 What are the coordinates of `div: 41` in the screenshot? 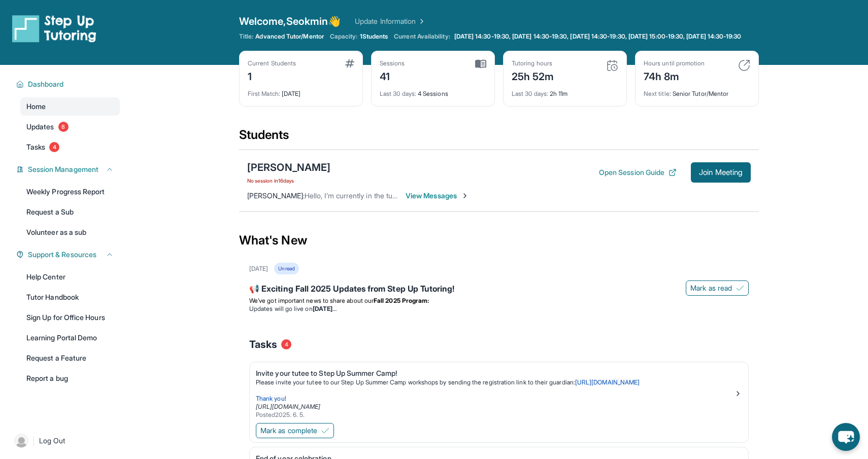 It's located at (393, 76).